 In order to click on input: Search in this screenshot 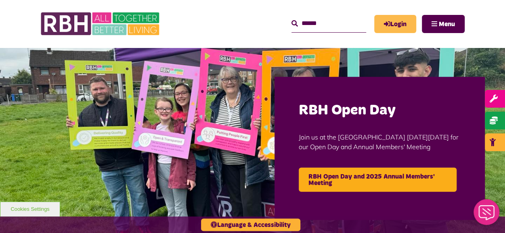, I will do `click(329, 23)`.